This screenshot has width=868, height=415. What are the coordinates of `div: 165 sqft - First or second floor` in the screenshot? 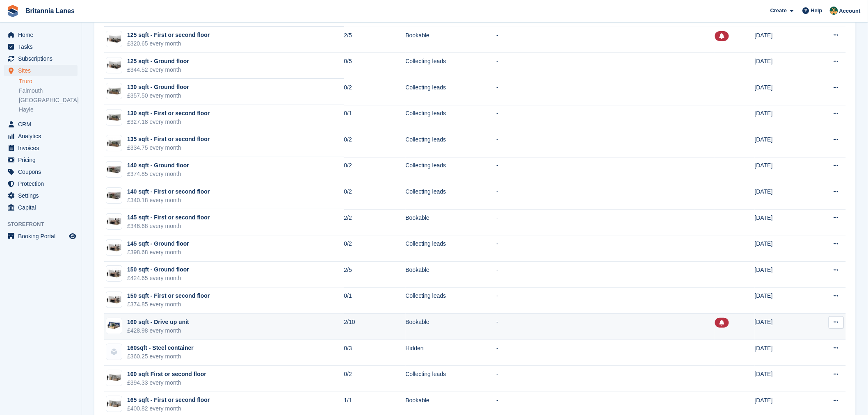 It's located at (168, 400).